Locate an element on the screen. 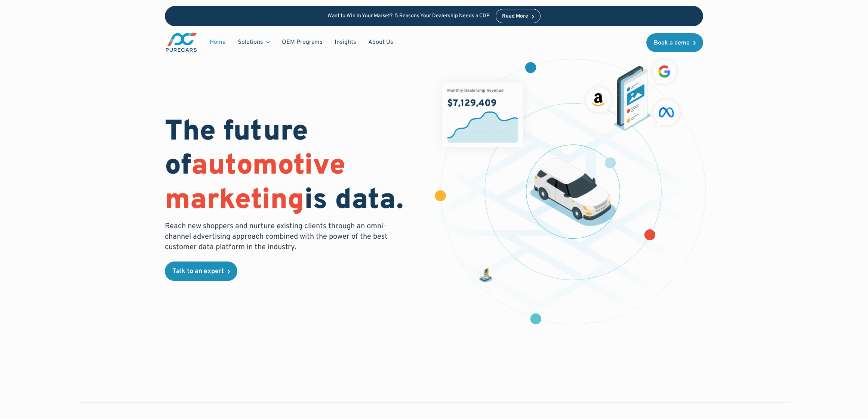 This screenshot has width=868, height=419. img: chart showing monthly dealership revenue of $7m is located at coordinates (483, 115).